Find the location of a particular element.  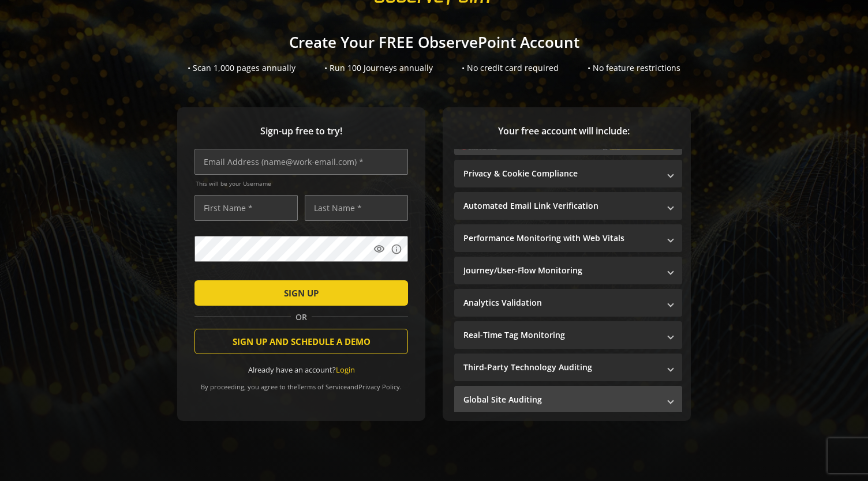

span: SIGN UP is located at coordinates (301, 293).